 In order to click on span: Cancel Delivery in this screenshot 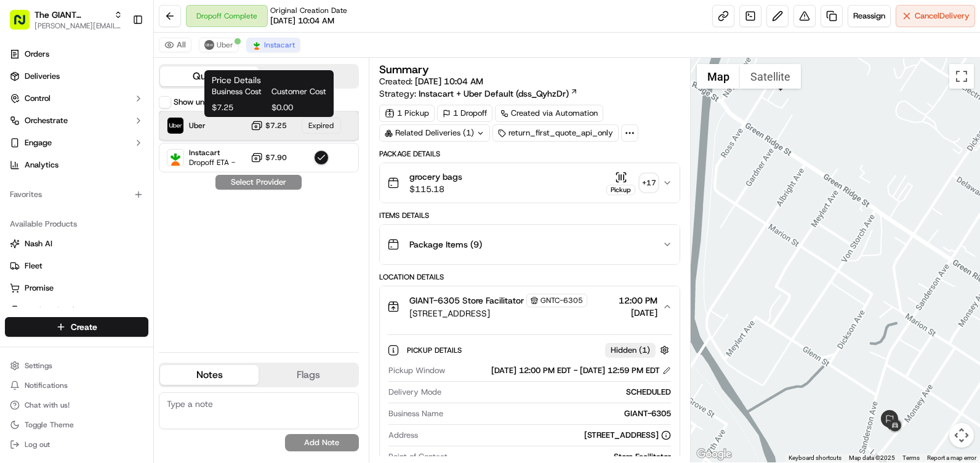, I will do `click(942, 16)`.